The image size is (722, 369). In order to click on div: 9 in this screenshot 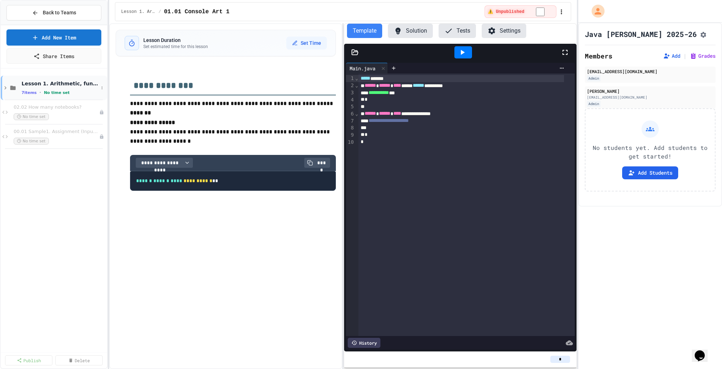, I will do `click(350, 135)`.